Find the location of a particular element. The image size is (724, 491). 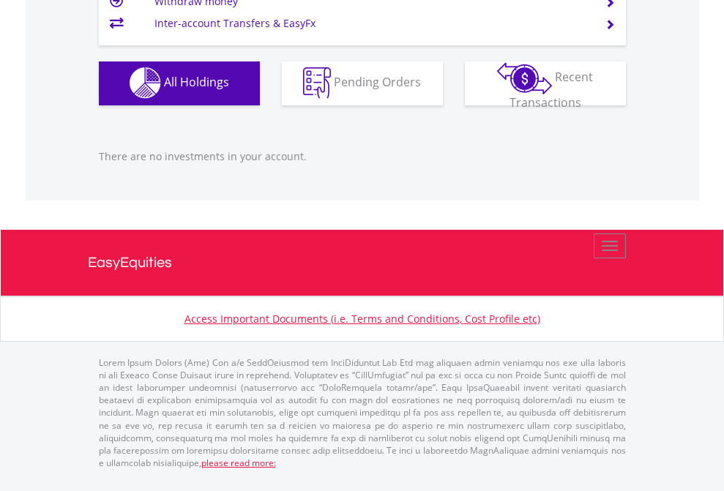

td: Inter-account Transfers & EasyFx is located at coordinates (370, 23).